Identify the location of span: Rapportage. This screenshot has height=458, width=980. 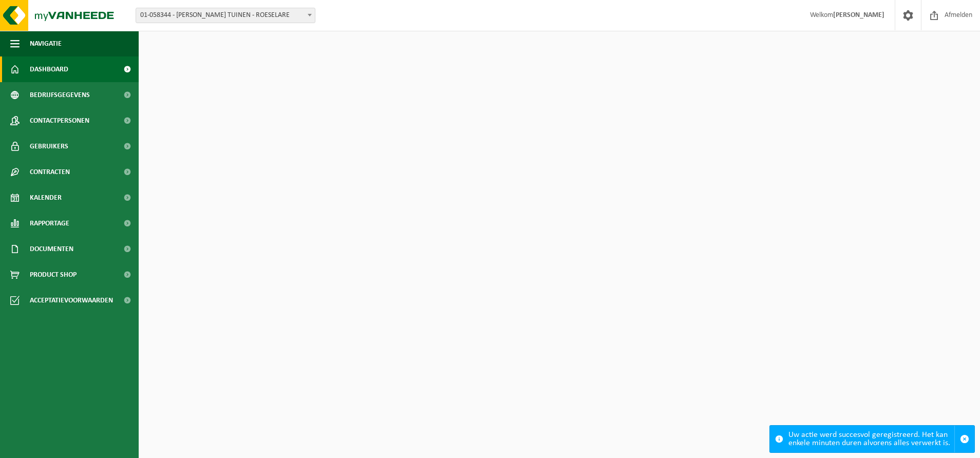
(49, 223).